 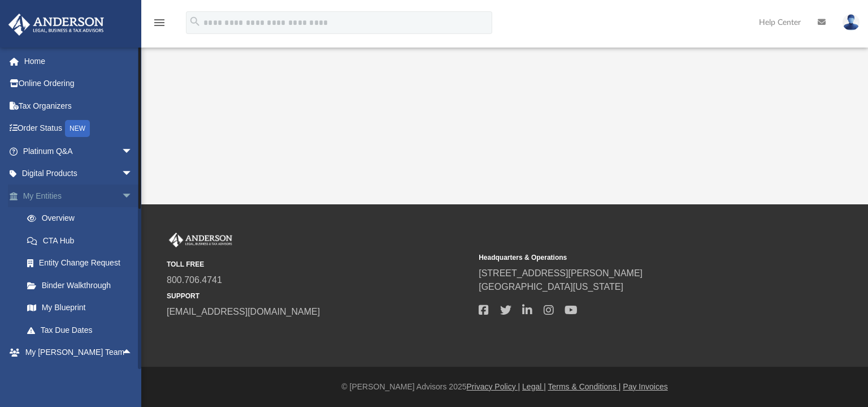 I want to click on a: Overview, so click(x=83, y=218).